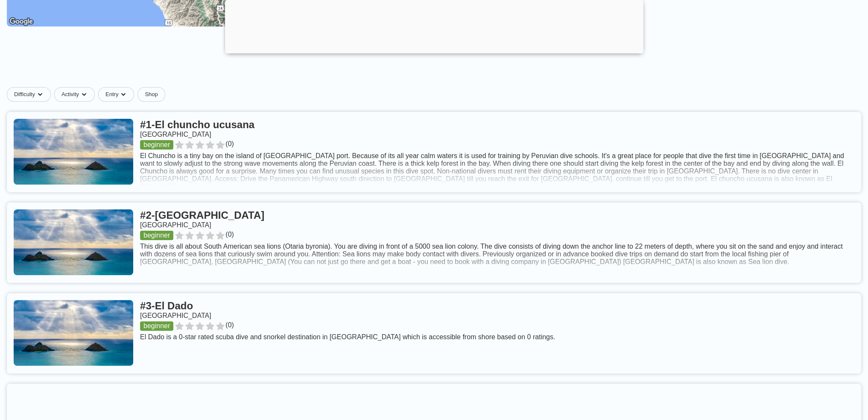  Describe the element at coordinates (76, 94) in the screenshot. I see `button: Activitydropdown caret` at that location.